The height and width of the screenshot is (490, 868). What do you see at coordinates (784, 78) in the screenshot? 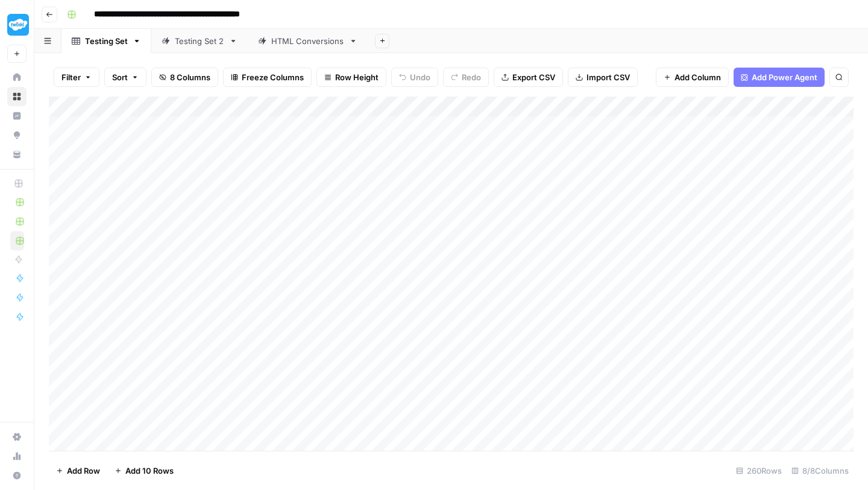
I see `span: Add Power Agent` at bounding box center [784, 78].